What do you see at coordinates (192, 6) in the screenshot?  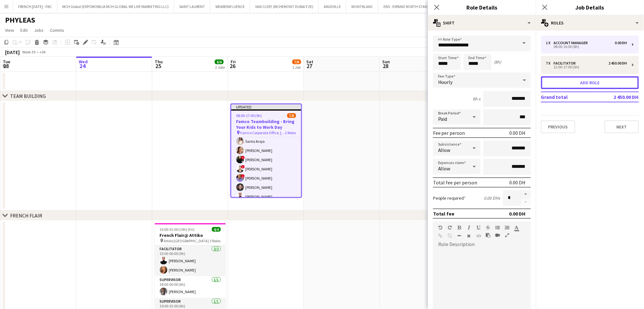 I see `button: SAINT LAURENT` at bounding box center [192, 6].